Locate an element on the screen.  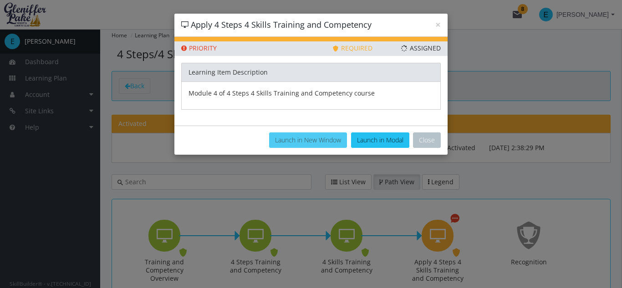
span: Apply 4 Steps 4 Skills Training and Competency is located at coordinates (281, 25).